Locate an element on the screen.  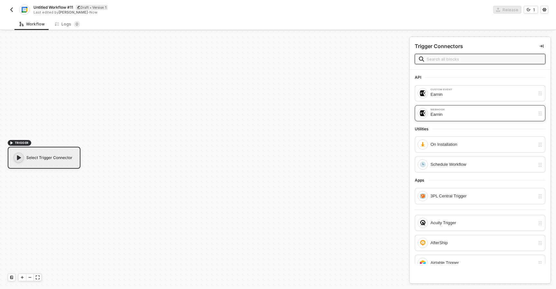
span: API is located at coordinates (420, 77).